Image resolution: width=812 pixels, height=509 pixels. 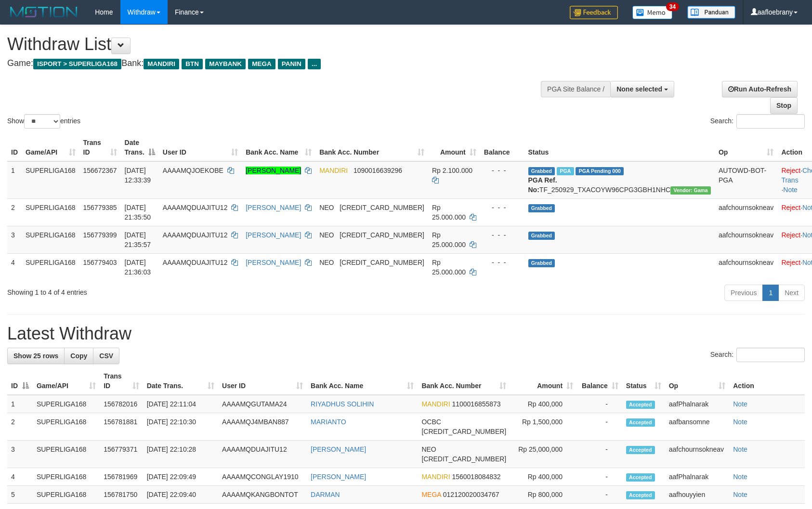 What do you see at coordinates (66, 381) in the screenshot?
I see `th: Game/API: activate to sort column ascending` at bounding box center [66, 381].